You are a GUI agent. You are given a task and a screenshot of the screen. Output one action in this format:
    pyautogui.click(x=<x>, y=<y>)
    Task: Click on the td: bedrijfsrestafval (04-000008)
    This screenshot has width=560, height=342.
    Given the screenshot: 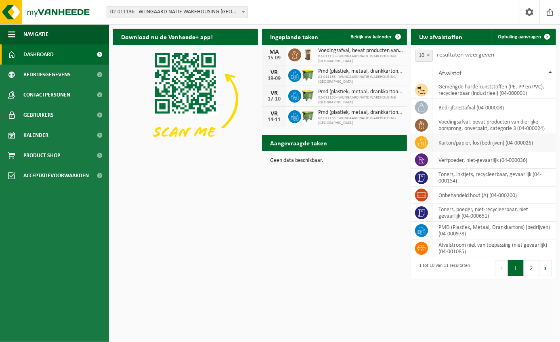 What is the action you would take?
    pyautogui.click(x=494, y=107)
    